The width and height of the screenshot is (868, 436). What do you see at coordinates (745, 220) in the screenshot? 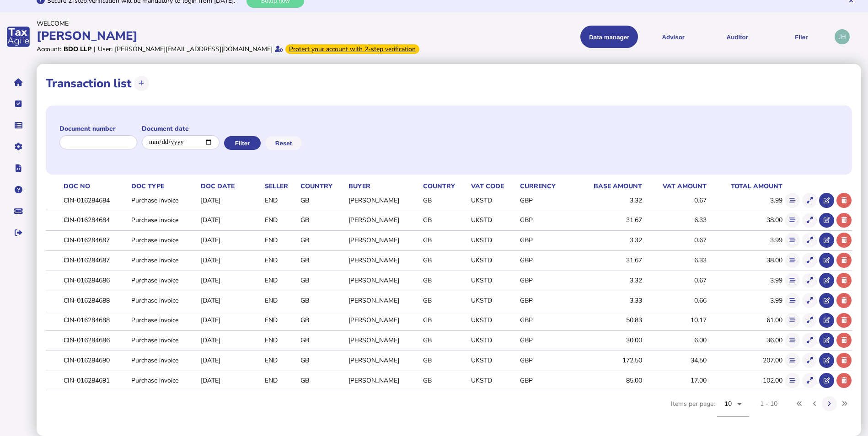
I see `td: 38.00` at bounding box center [745, 220].